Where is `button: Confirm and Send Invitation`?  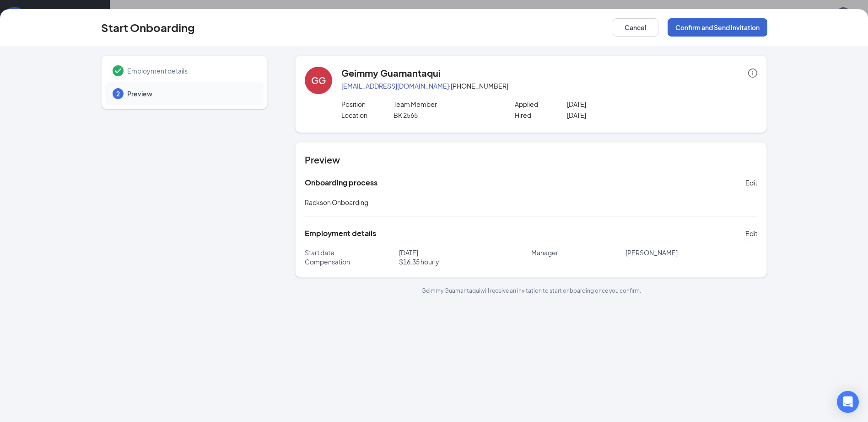 button: Confirm and Send Invitation is located at coordinates (718, 27).